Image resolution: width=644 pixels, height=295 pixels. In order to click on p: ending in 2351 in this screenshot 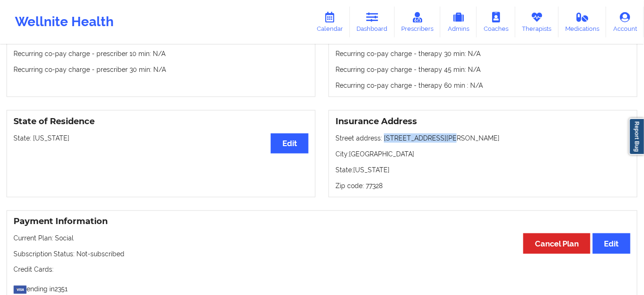, I will do `click(322, 287)`.